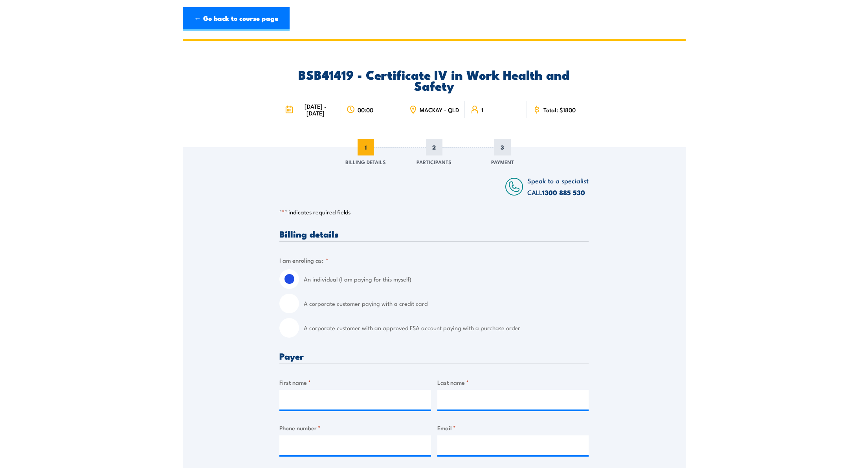 The width and height of the screenshot is (868, 468). I want to click on label: Email, so click(513, 428).